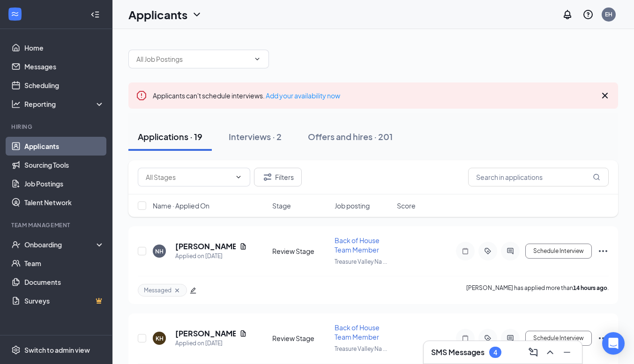 The height and width of the screenshot is (364, 634). Describe the element at coordinates (57, 225) in the screenshot. I see `div: Team Management` at that location.